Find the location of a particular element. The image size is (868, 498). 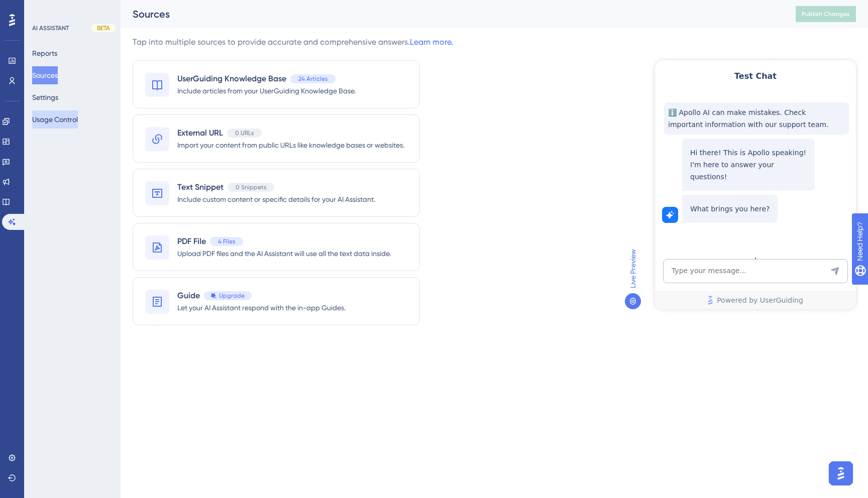

span: 0 Snippets is located at coordinates (250, 187).